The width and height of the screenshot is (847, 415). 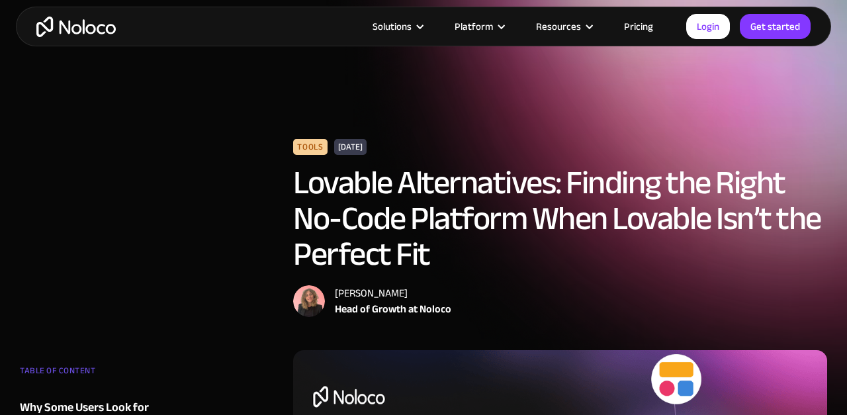 I want to click on a: Get started, so click(x=774, y=26).